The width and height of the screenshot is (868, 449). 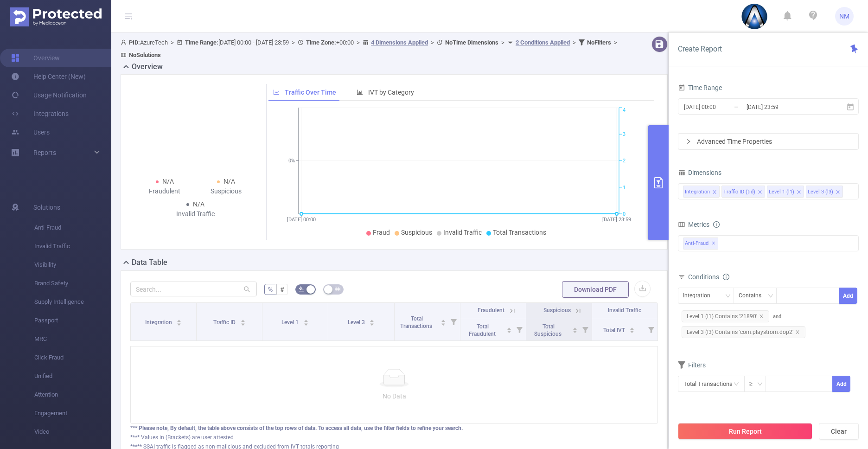 I want to click on b: PID:, so click(x=134, y=42).